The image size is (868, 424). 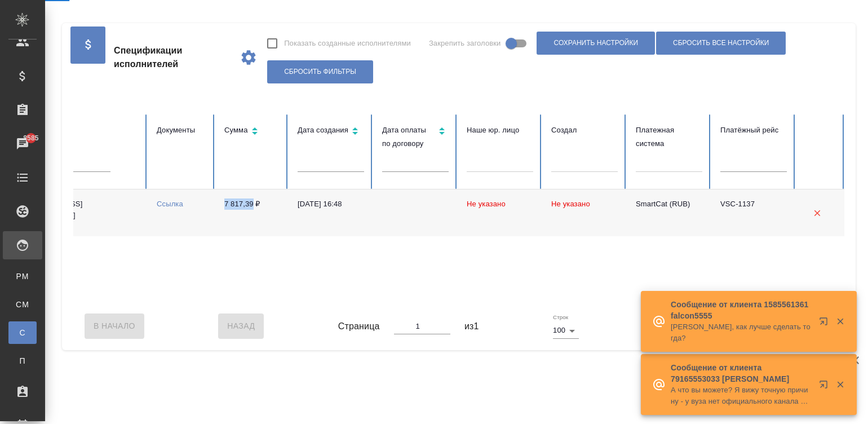 I want to click on div: Email, so click(x=77, y=130).